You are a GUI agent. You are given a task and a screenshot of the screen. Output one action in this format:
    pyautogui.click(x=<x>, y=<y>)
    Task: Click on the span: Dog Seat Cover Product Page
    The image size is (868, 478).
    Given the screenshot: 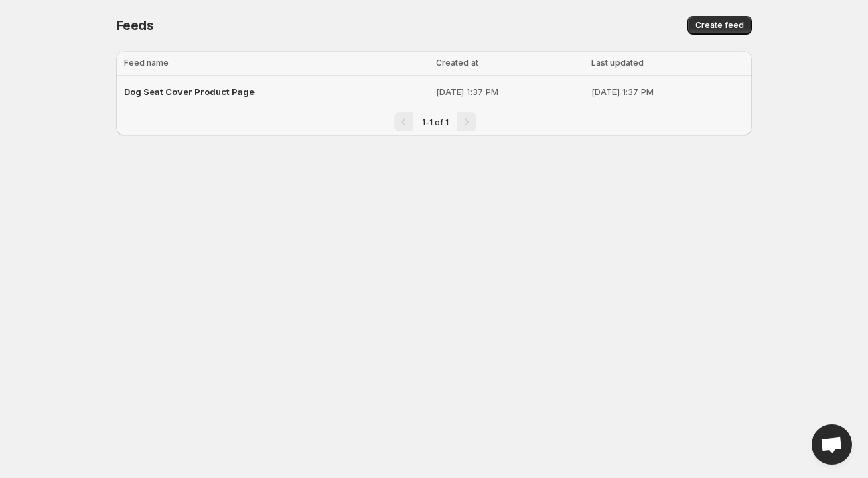 What is the action you would take?
    pyautogui.click(x=189, y=92)
    